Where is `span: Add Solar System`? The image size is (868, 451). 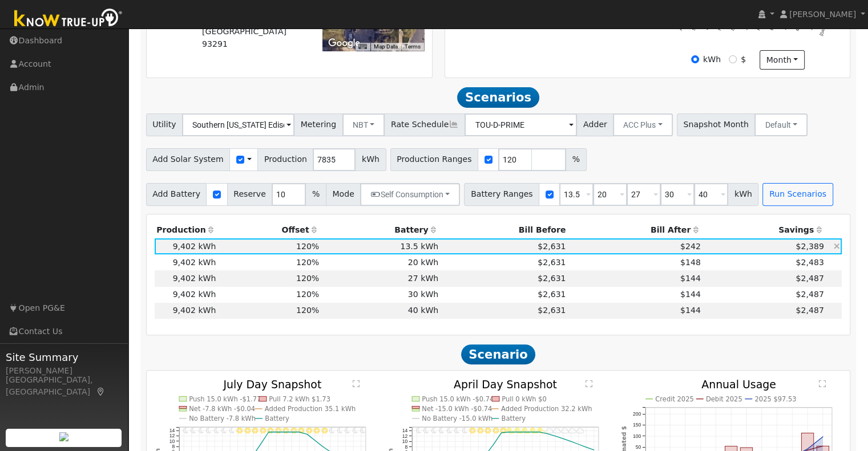 span: Add Solar System is located at coordinates (188, 160).